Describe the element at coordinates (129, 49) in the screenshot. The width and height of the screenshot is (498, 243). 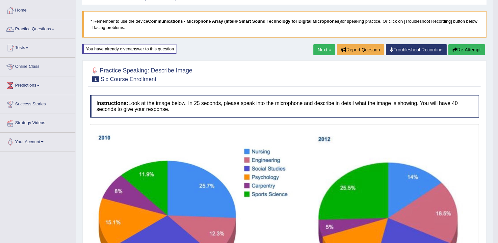
I see `div: You have already given answer to this question` at that location.